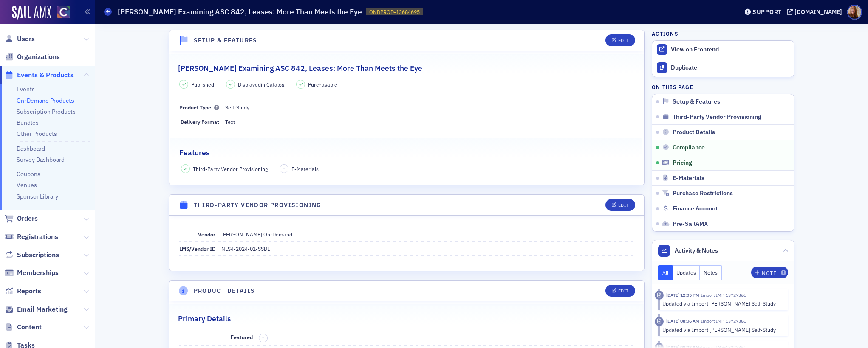 This screenshot has width=868, height=348. Describe the element at coordinates (36, 134) in the screenshot. I see `a: Other Products` at that location.